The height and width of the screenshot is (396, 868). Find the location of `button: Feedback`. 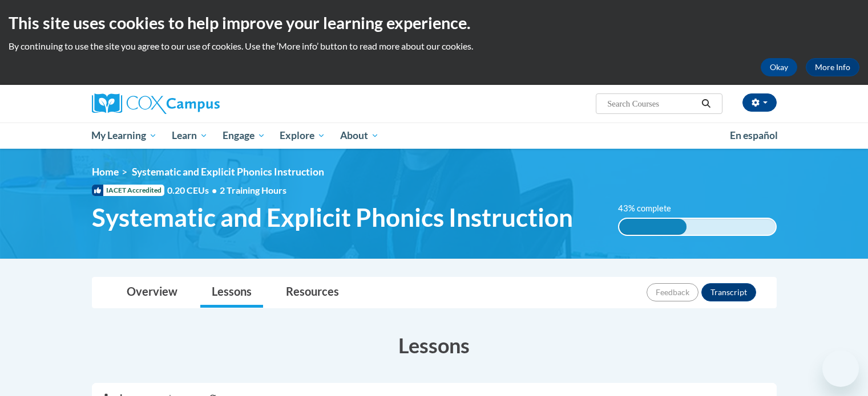

button: Feedback is located at coordinates (673, 293).